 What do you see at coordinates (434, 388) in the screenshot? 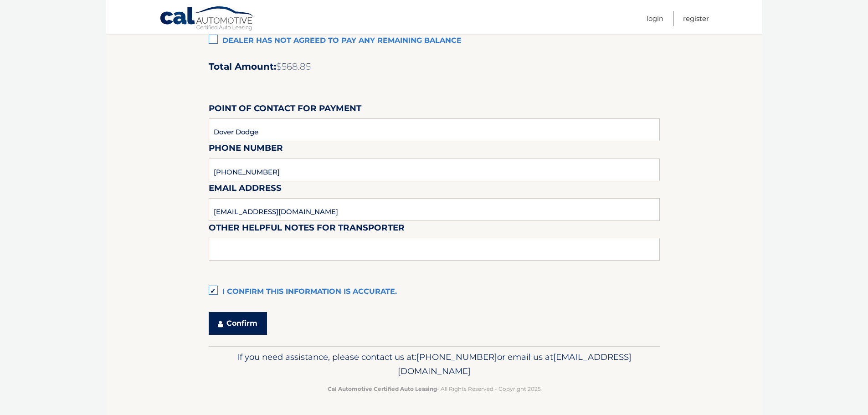
I see `p: - All Rights Reserved - Copyright 2025` at bounding box center [434, 388].